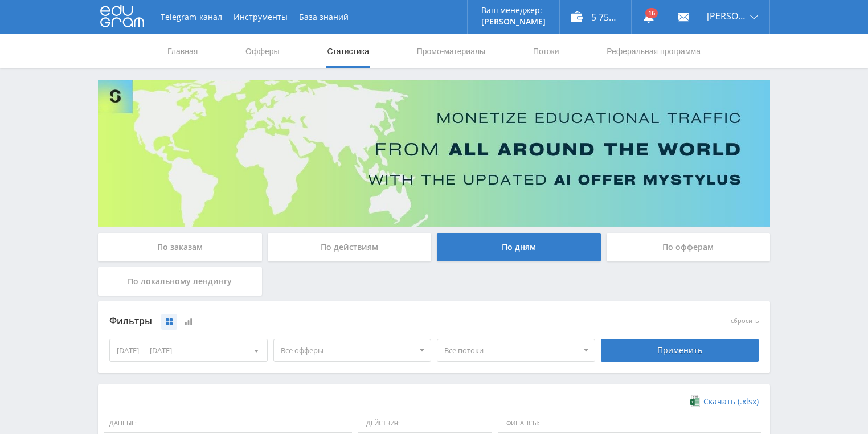 The height and width of the screenshot is (434, 868). Describe the element at coordinates (352, 321) in the screenshot. I see `div: Фильтры` at that location.